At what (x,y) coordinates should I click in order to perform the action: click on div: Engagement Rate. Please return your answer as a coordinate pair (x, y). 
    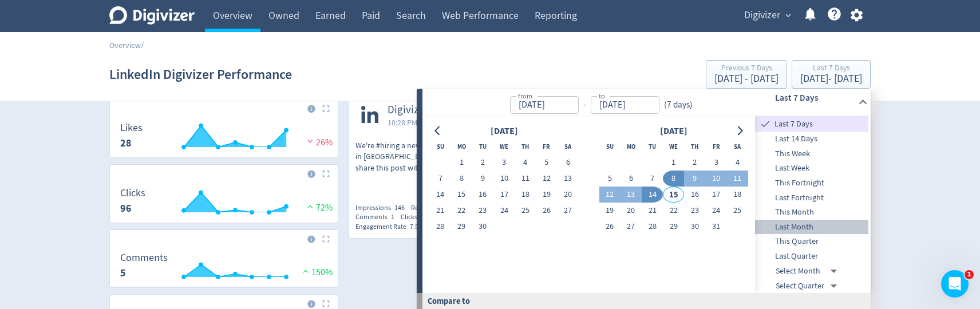
    Looking at the image, I should click on (394, 227).